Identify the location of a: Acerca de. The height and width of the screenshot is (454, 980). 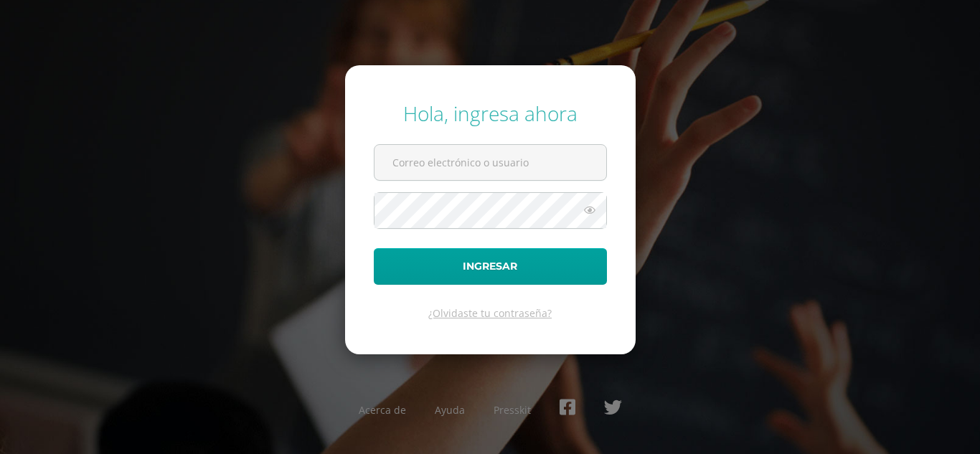
(382, 410).